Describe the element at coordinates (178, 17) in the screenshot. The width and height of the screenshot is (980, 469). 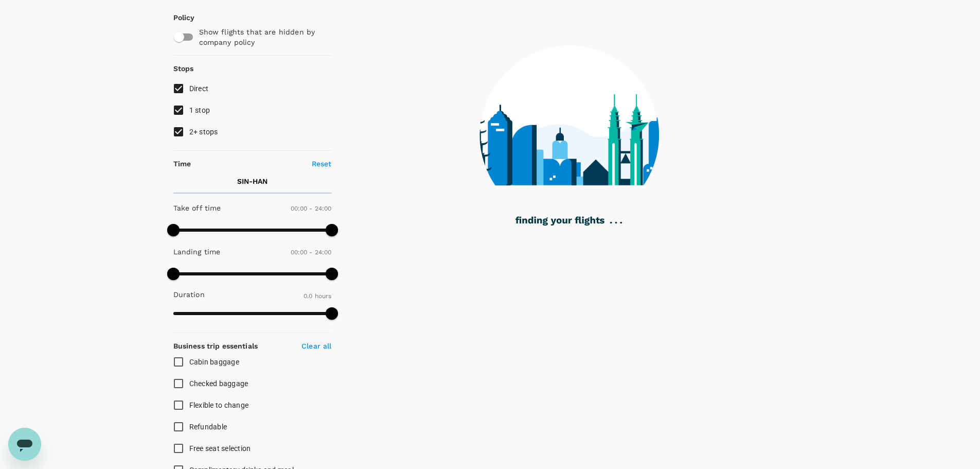
I see `p: Policy` at that location.